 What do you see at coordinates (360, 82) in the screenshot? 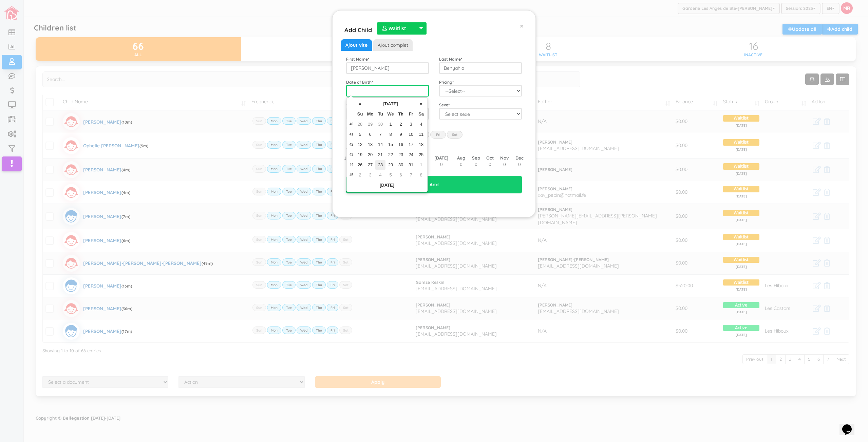
I see `label: Date of Birth` at bounding box center [360, 82].